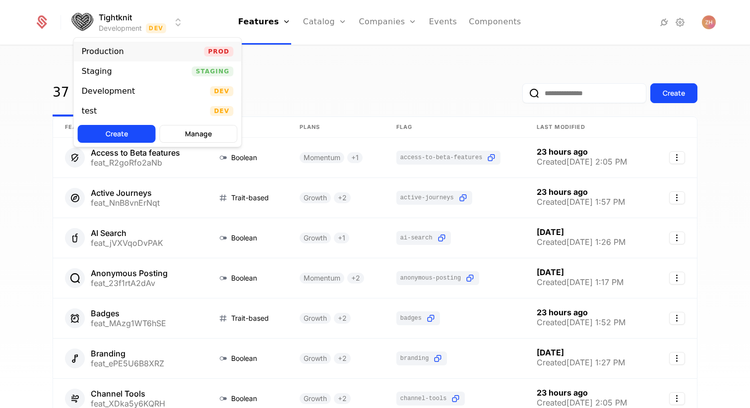  Describe the element at coordinates (89, 111) in the screenshot. I see `div: test` at that location.